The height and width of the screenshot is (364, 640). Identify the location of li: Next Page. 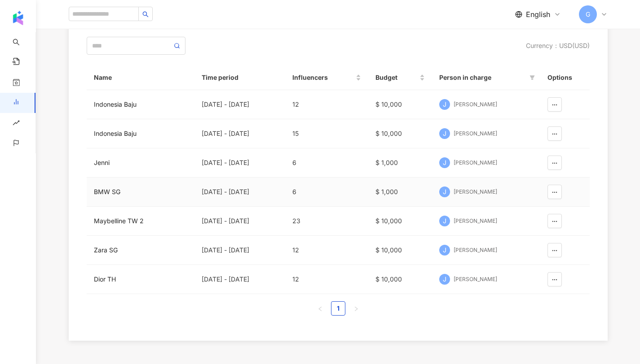
(356, 309).